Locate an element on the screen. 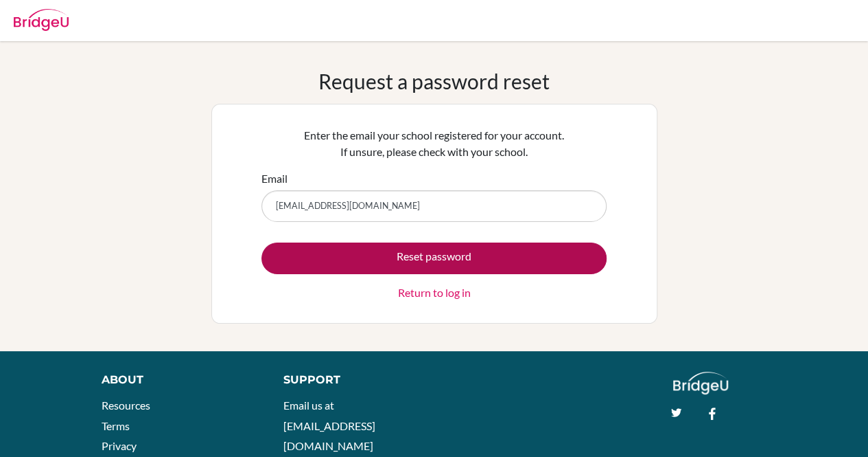  a: Resources is located at coordinates (125, 404).